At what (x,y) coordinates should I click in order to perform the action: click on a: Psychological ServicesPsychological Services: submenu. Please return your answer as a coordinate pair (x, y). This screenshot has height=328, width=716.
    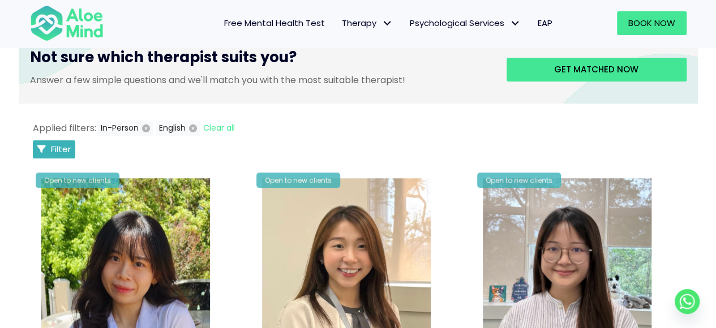
    Looking at the image, I should click on (465, 23).